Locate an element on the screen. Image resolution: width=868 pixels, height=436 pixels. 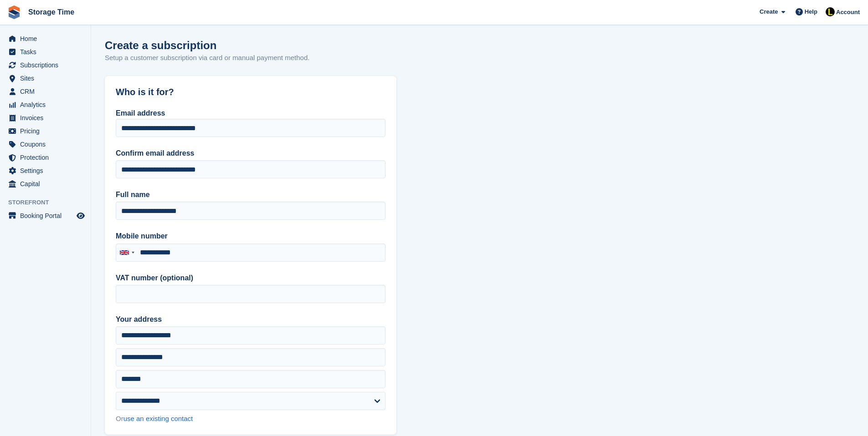
img: stora-icon-8386f47178a22dfd0bd8f6a31ec36ba5ce8667c1dd55bd0f319d3a0aa187defe.svg is located at coordinates (14, 13).